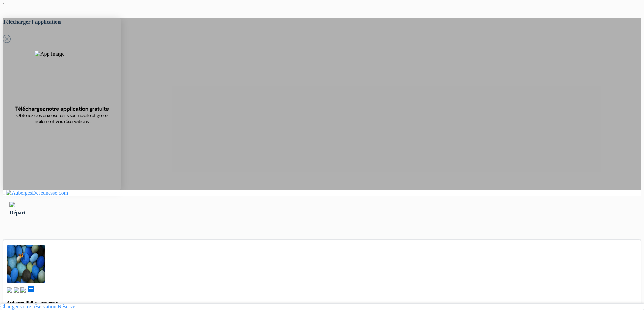  What do you see at coordinates (28, 306) in the screenshot?
I see `a: Changer votre réservation` at bounding box center [28, 306].